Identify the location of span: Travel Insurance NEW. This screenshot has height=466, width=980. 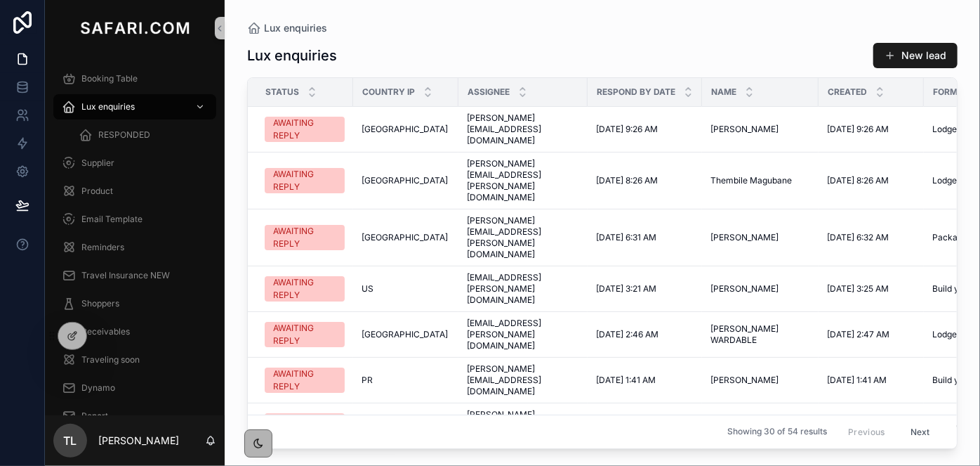
(126, 275).